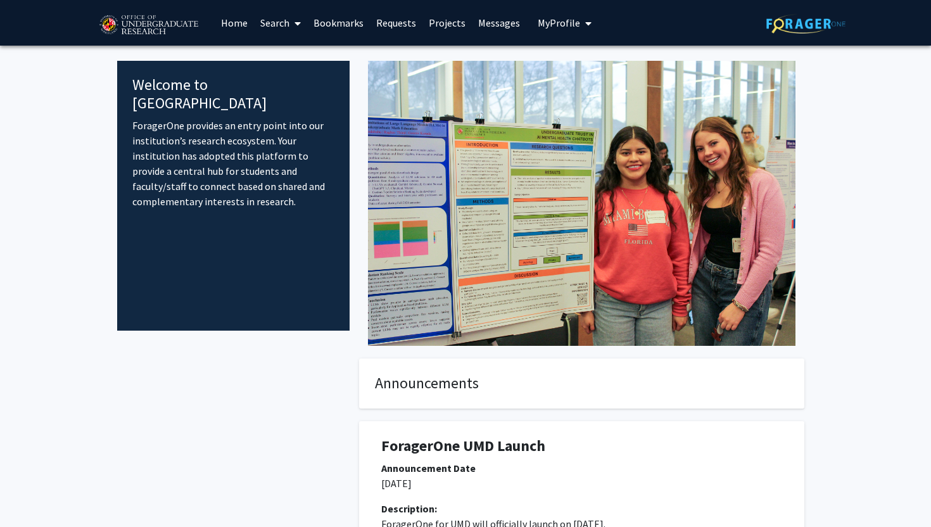 The image size is (931, 527). Describe the element at coordinates (581, 446) in the screenshot. I see `h1: ForagerOne UMD Launch` at that location.